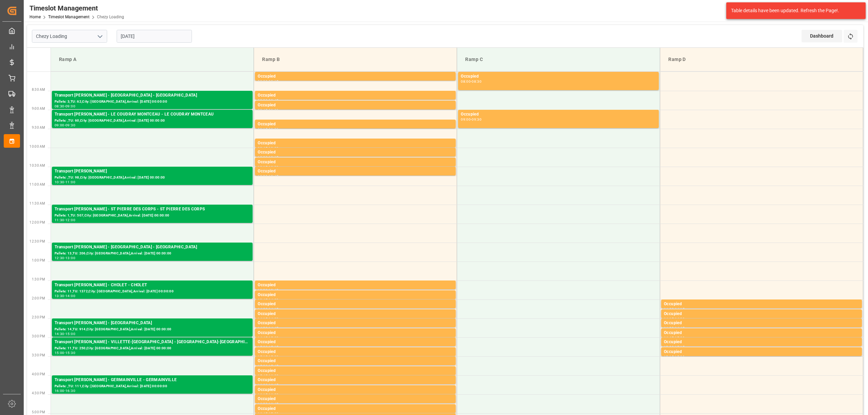  What do you see at coordinates (262, 404) in the screenshot?
I see `div: 16:30` at bounding box center [262, 404].